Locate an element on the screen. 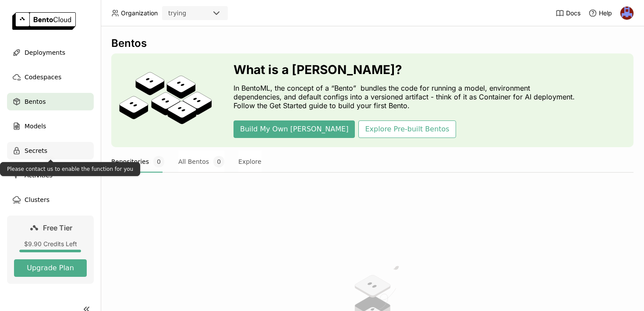  a: Bentos is located at coordinates (50, 102).